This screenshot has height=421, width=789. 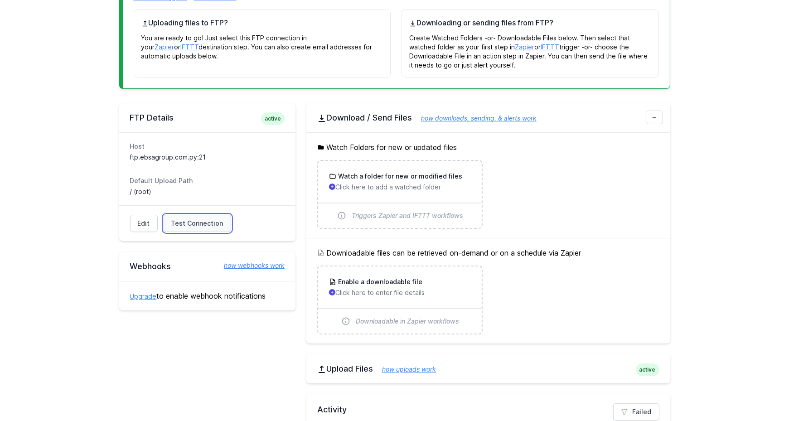 I want to click on h2: Download / Send Files, so click(x=488, y=118).